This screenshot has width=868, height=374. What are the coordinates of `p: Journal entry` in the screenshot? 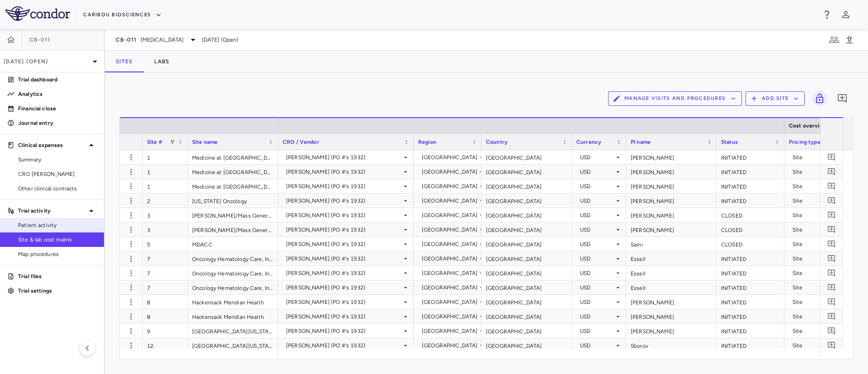 It's located at (58, 123).